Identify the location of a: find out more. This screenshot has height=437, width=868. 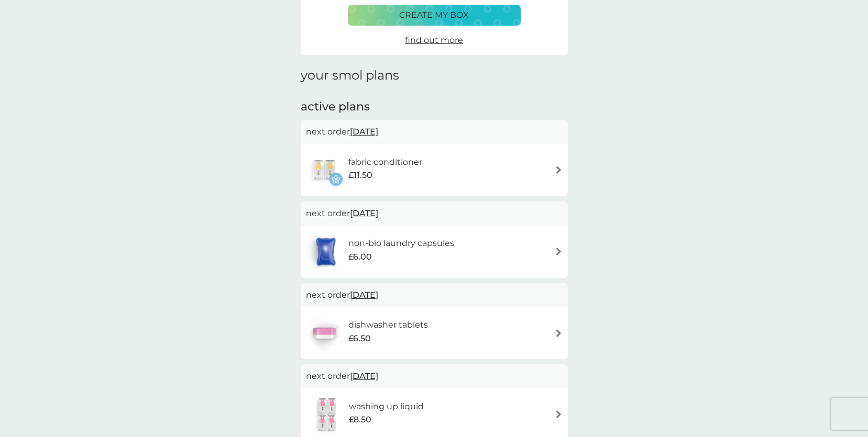
(434, 40).